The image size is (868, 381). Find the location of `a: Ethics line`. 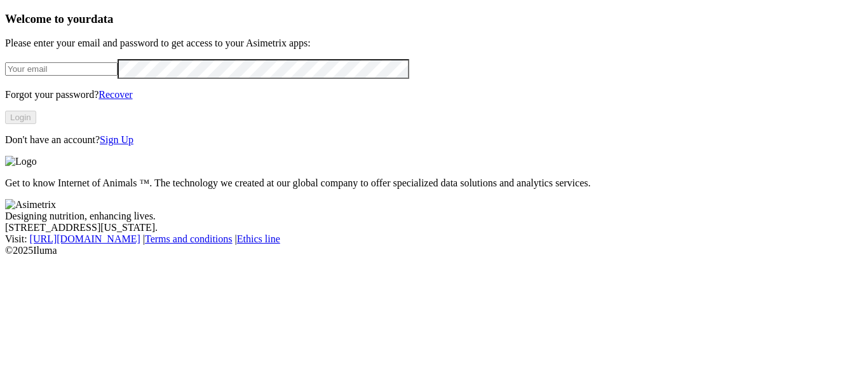

a: Ethics line is located at coordinates (259, 239).